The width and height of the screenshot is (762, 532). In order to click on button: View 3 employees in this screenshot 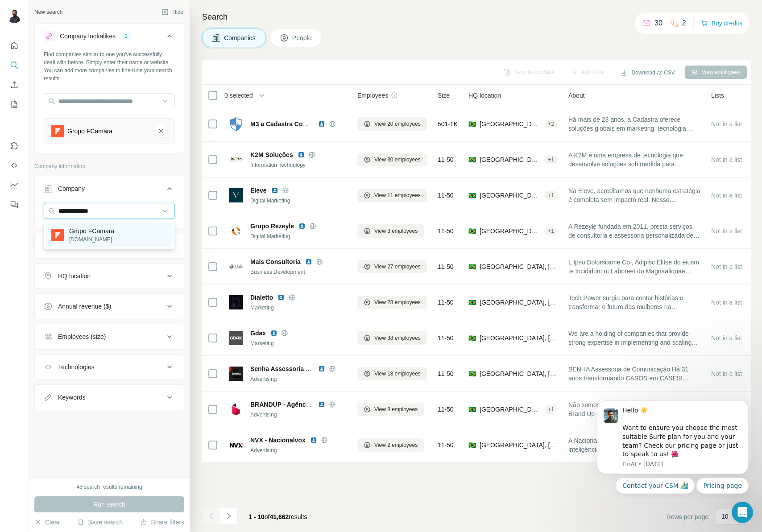, I will do `click(390, 231)`.